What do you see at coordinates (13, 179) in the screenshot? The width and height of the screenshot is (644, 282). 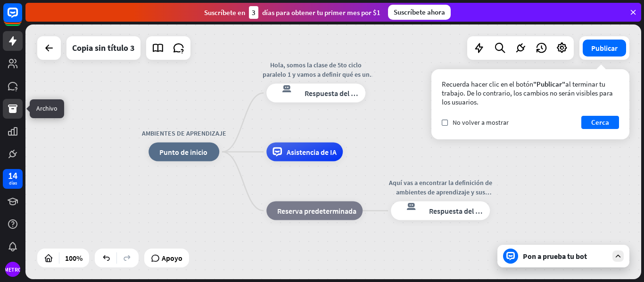 I see `a: 14 días` at bounding box center [13, 179].